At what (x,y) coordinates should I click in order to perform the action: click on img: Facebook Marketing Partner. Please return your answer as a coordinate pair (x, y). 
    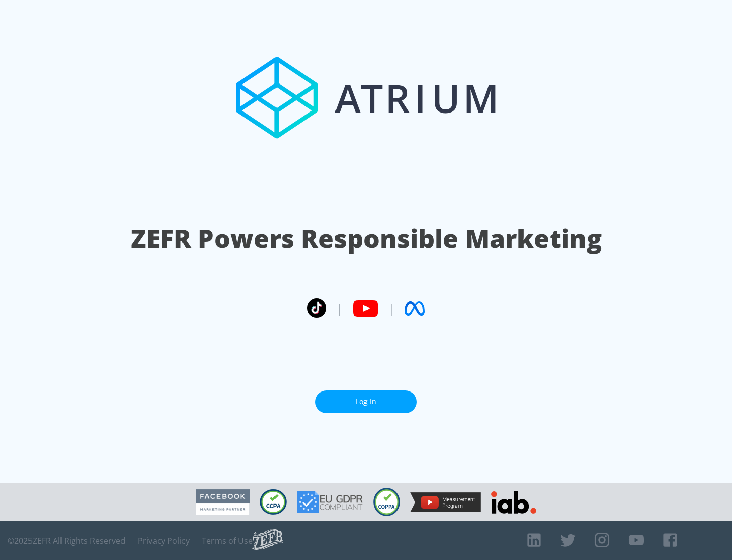
    Looking at the image, I should click on (223, 502).